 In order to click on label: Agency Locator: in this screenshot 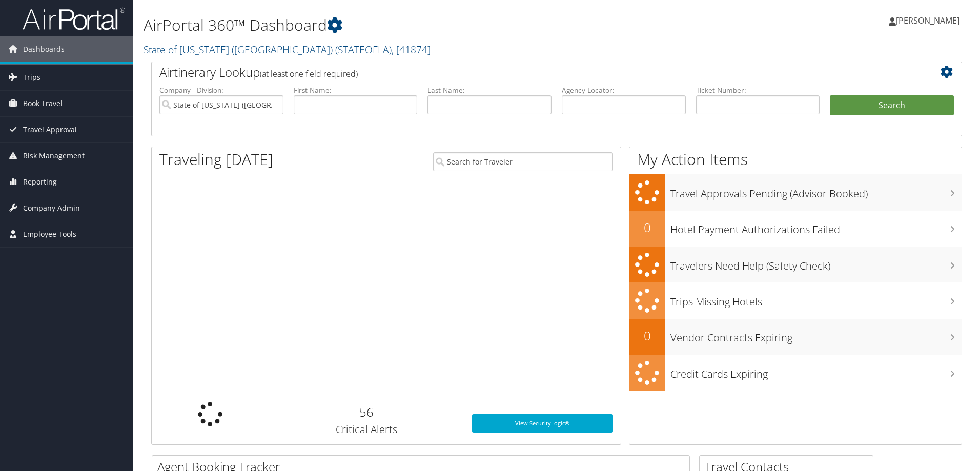, I will do `click(623, 91)`.